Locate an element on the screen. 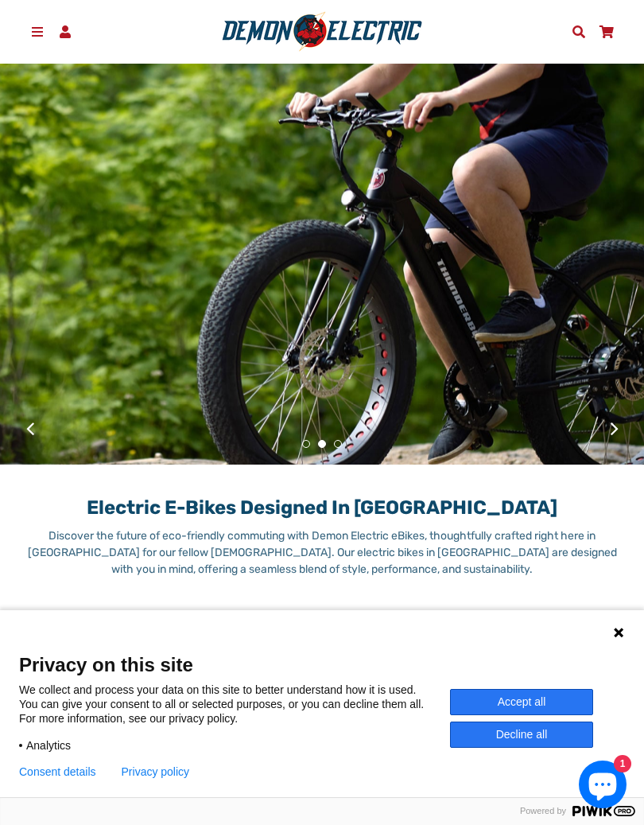 Image resolution: width=644 pixels, height=825 pixels. p: We collect and process your data on this site to better understand how it is used. You can give y... is located at coordinates (235, 704).